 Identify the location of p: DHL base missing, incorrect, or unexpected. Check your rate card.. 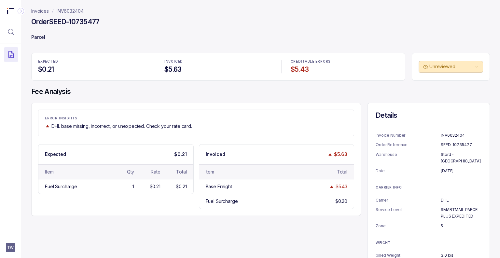
(122, 126).